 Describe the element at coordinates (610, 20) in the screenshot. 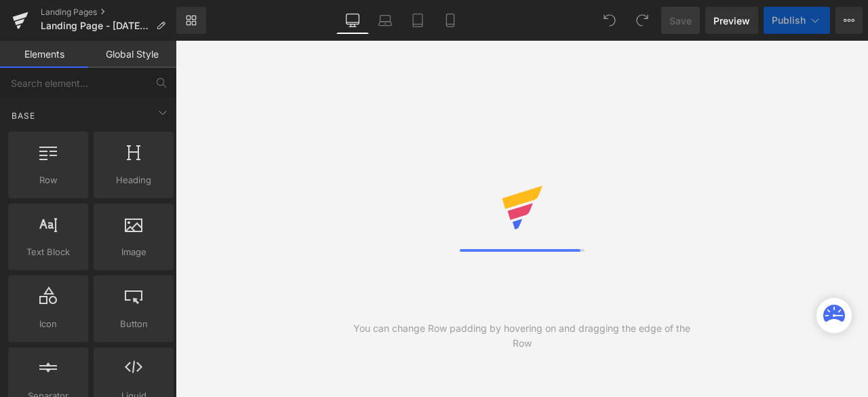

I see `button: Undo` at that location.